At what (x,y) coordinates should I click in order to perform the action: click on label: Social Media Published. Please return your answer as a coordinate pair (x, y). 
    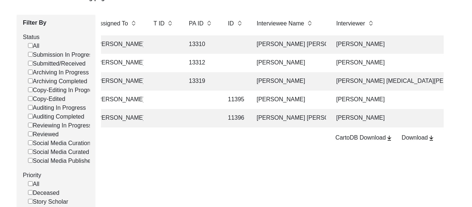
    Looking at the image, I should click on (61, 161).